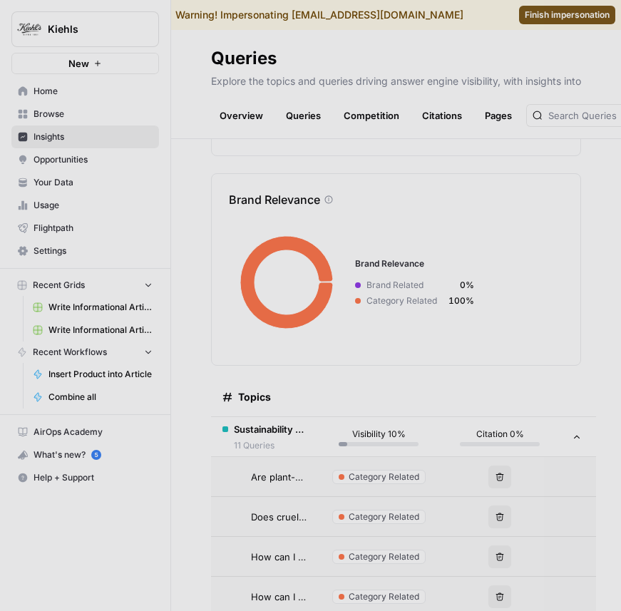  I want to click on a: Competition, so click(371, 115).